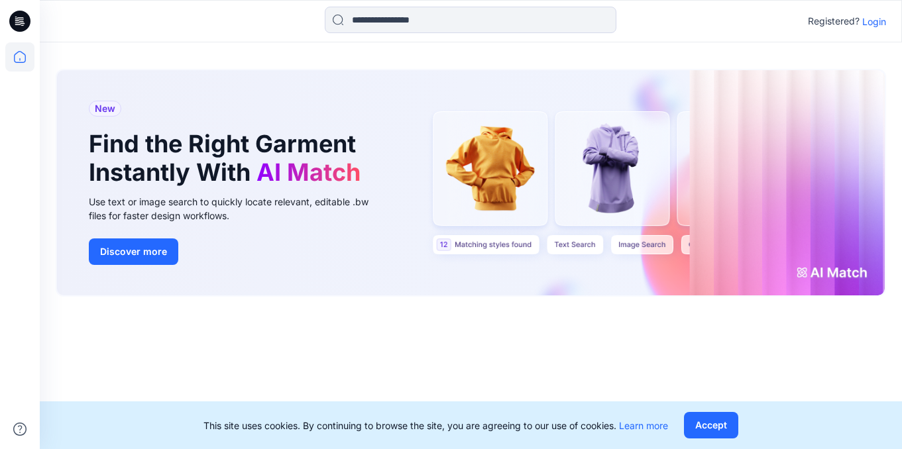  What do you see at coordinates (711, 425) in the screenshot?
I see `button: Accept` at bounding box center [711, 425].